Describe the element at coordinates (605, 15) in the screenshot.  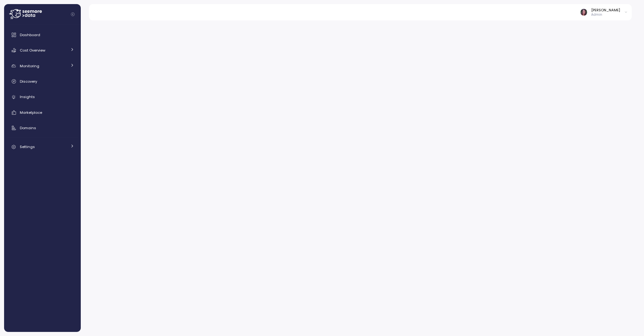
I see `p: Admin` at that location.